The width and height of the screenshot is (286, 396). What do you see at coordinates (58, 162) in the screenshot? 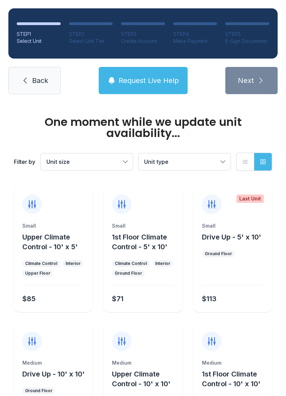
I see `span: Unit size` at bounding box center [58, 162].